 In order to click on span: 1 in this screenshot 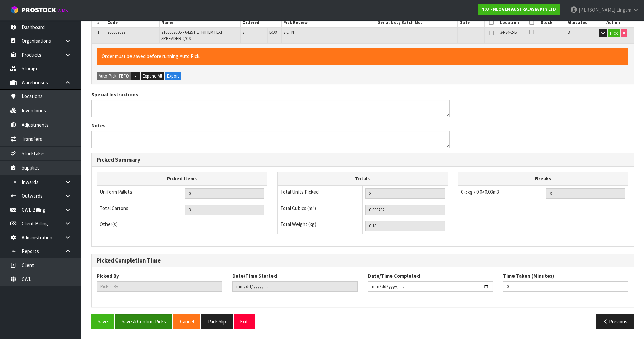, I will do `click(99, 32)`.